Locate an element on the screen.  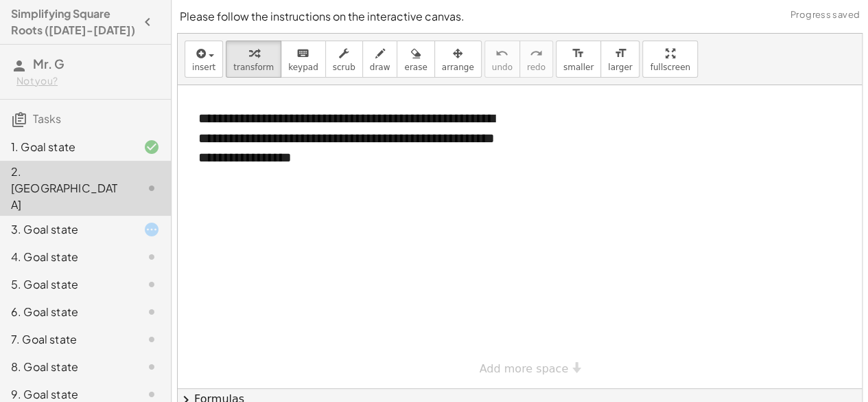
span: Mr. G is located at coordinates (49, 63).